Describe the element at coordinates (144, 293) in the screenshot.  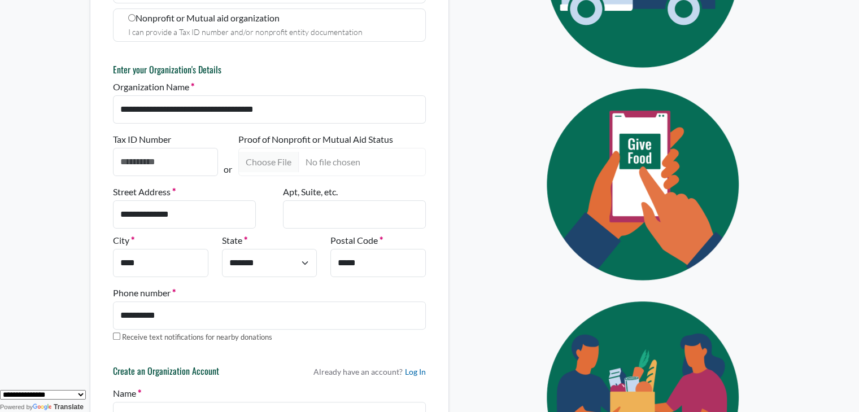
I see `label: Phone number` at that location.